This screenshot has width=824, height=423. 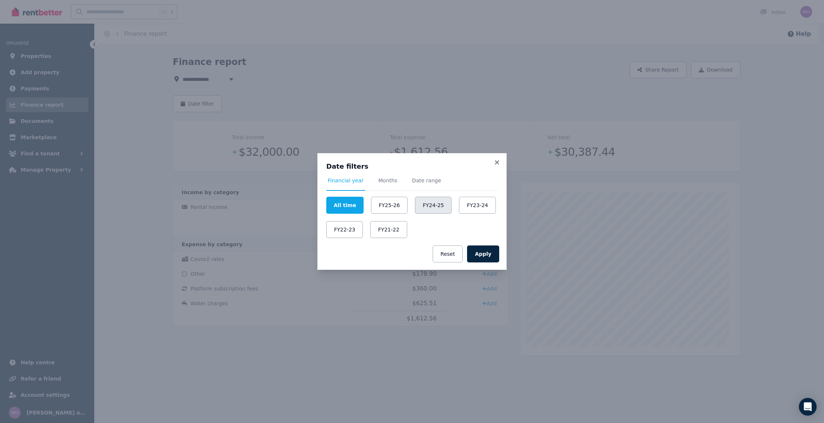 What do you see at coordinates (389, 205) in the screenshot?
I see `button: FY25-26` at bounding box center [389, 205].